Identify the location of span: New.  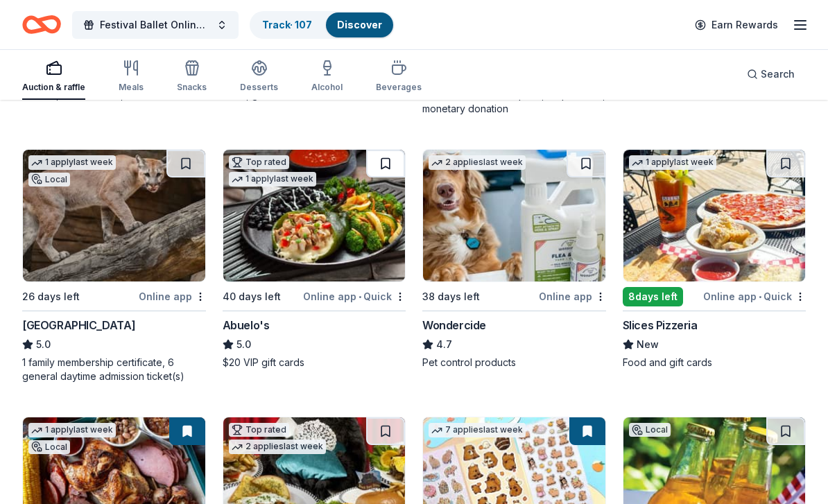
(648, 345).